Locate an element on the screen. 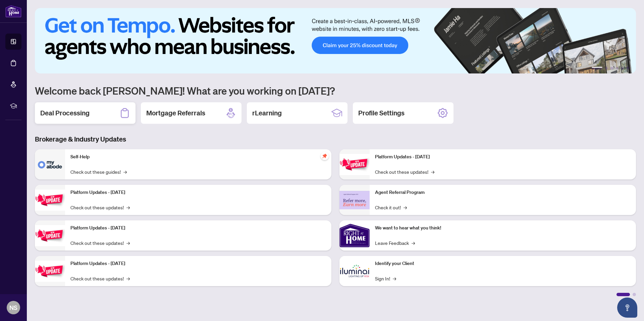  p: Identify your Client is located at coordinates (503, 264).